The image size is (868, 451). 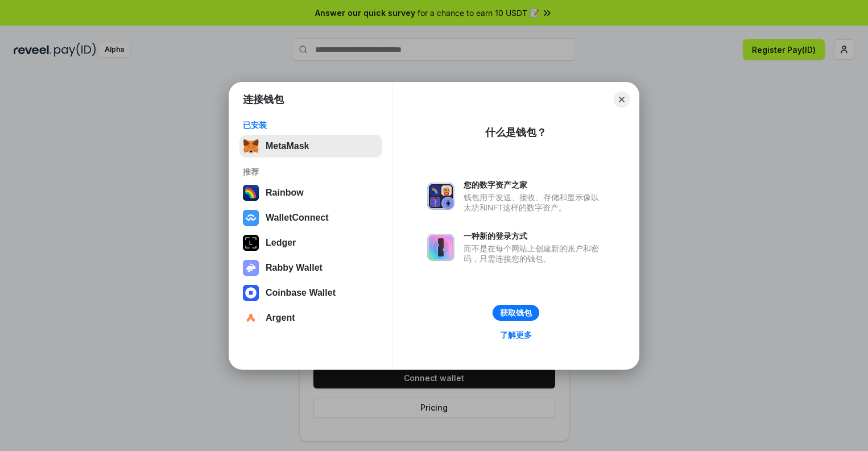 I want to click on div: Ledger, so click(x=280, y=243).